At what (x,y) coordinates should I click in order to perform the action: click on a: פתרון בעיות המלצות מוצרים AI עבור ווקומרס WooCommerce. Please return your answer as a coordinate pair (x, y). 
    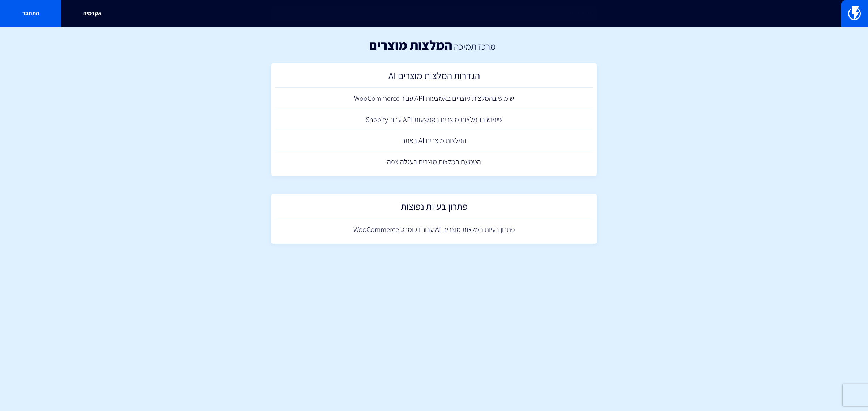
    Looking at the image, I should click on (434, 230).